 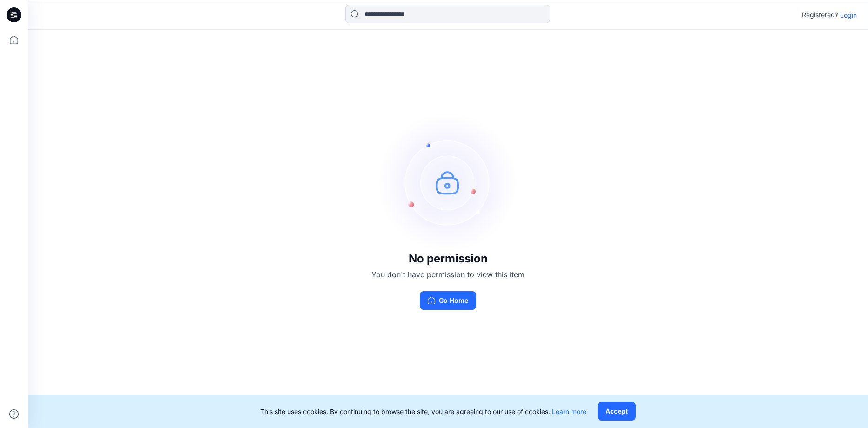 What do you see at coordinates (448, 300) in the screenshot?
I see `button: Go Home` at bounding box center [448, 300].